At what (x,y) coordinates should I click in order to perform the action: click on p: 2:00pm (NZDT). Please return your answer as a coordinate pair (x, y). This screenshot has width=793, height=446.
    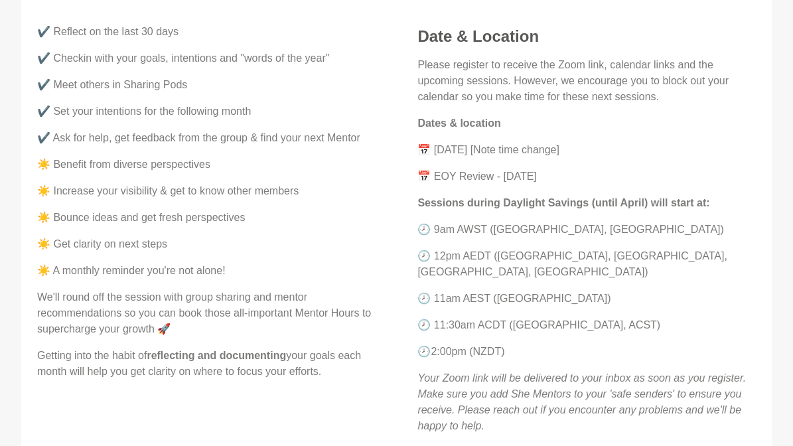
    Looking at the image, I should click on (587, 352).